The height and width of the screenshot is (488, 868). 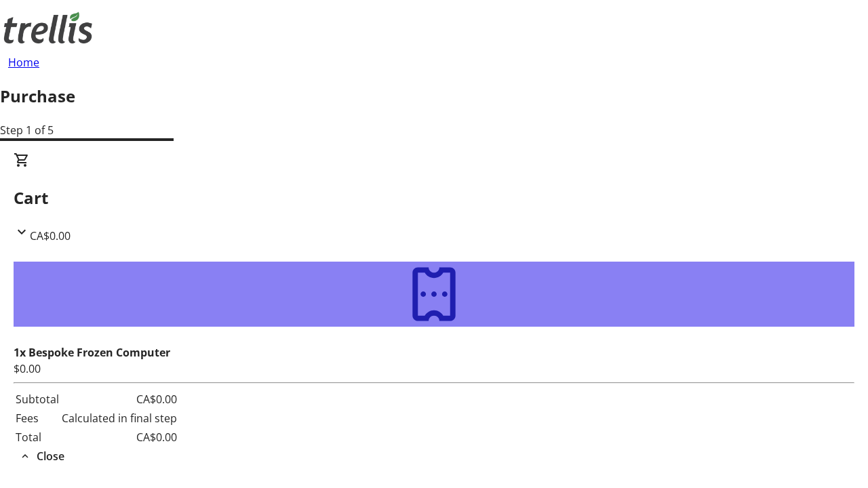 What do you see at coordinates (434, 198) in the screenshot?
I see `h2: Cart` at bounding box center [434, 198].